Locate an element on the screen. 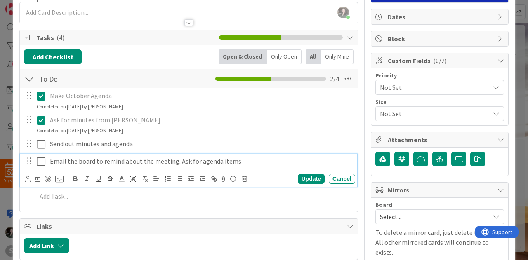 This screenshot has width=528, height=260. div: Only Open is located at coordinates (284, 57).